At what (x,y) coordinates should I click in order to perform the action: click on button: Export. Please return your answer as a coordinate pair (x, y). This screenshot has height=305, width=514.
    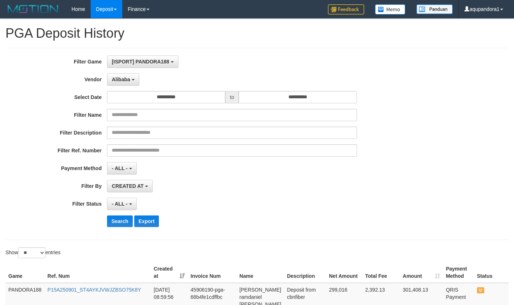
    Looking at the image, I should click on (147, 221).